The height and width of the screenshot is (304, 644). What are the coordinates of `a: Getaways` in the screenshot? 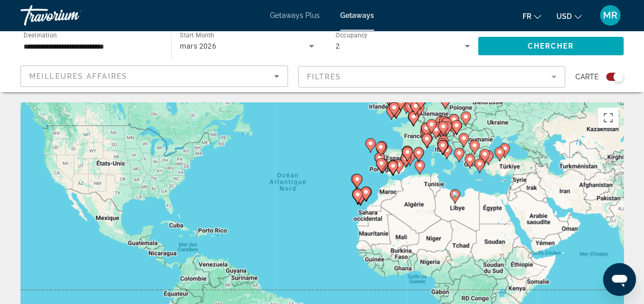 It's located at (357, 15).